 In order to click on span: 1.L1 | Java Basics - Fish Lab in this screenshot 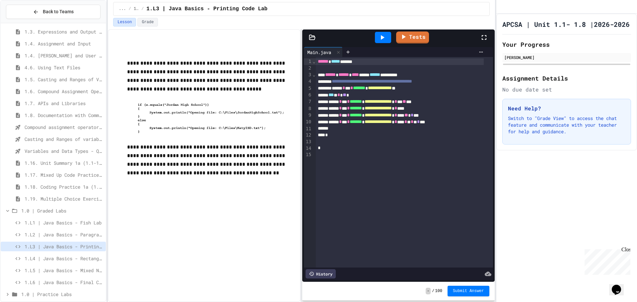, I will do `click(64, 223)`.